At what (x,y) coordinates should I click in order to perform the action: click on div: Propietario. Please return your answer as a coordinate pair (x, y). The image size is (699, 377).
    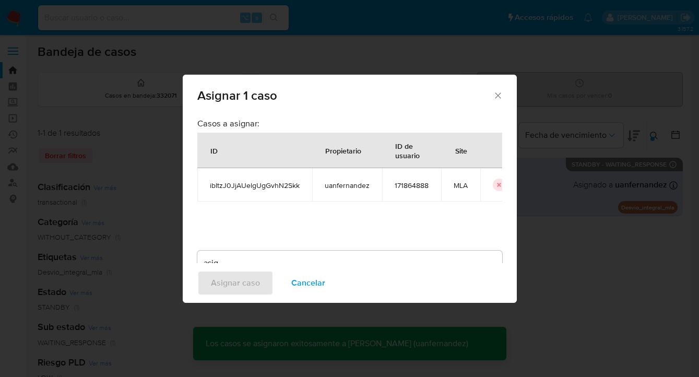
    Looking at the image, I should click on (343, 150).